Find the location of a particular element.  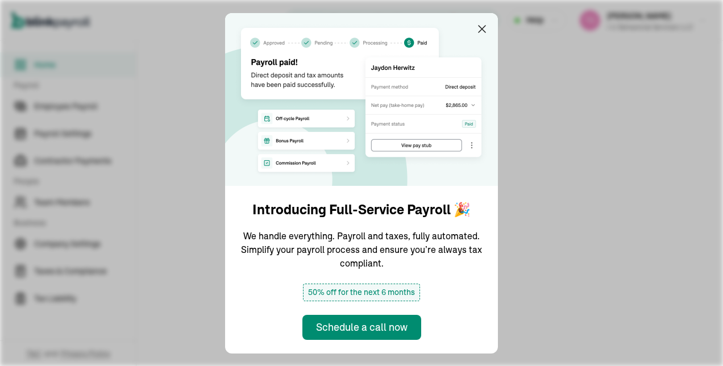

img: announcement is located at coordinates (361, 99).